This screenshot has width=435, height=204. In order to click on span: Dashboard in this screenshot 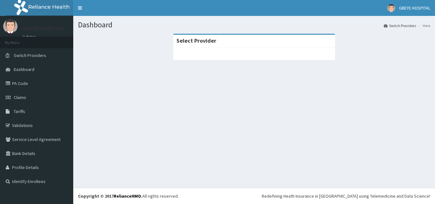, I will do `click(24, 69)`.